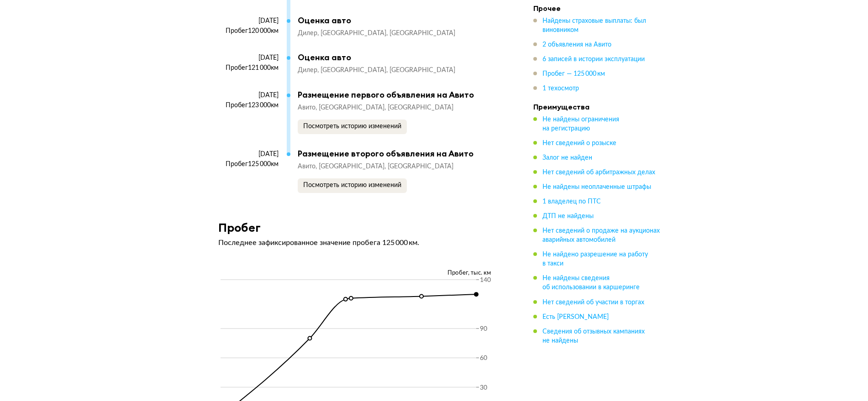  Describe the element at coordinates (594, 259) in the screenshot. I see `span: Не найдено разрешение на работу в такси` at that location.